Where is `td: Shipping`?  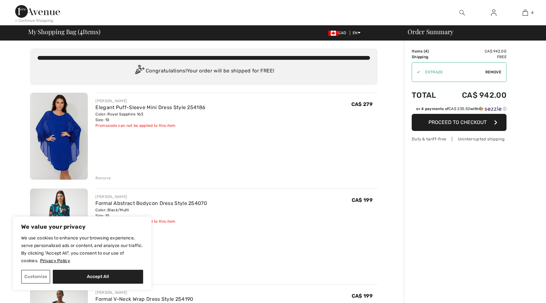
td: Shipping is located at coordinates (429, 57).